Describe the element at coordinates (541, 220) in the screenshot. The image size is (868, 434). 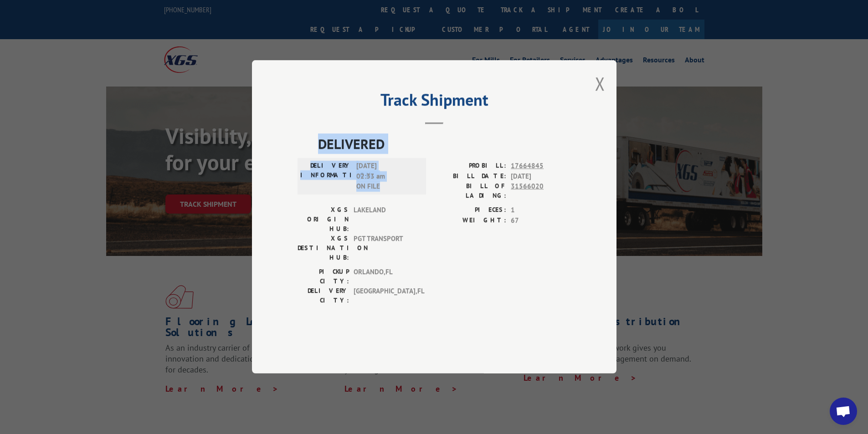
I see `span: 67` at that location.